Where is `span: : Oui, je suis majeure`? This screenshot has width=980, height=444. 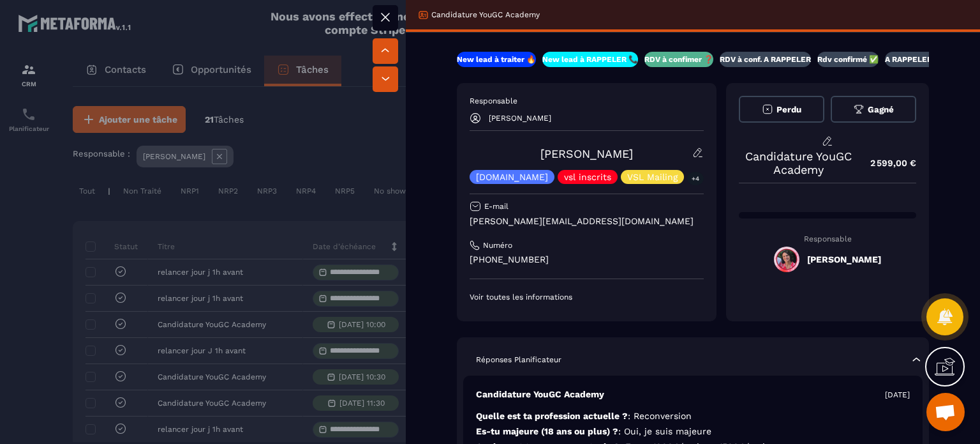
span: : Oui, je suis majeure is located at coordinates (665, 431).